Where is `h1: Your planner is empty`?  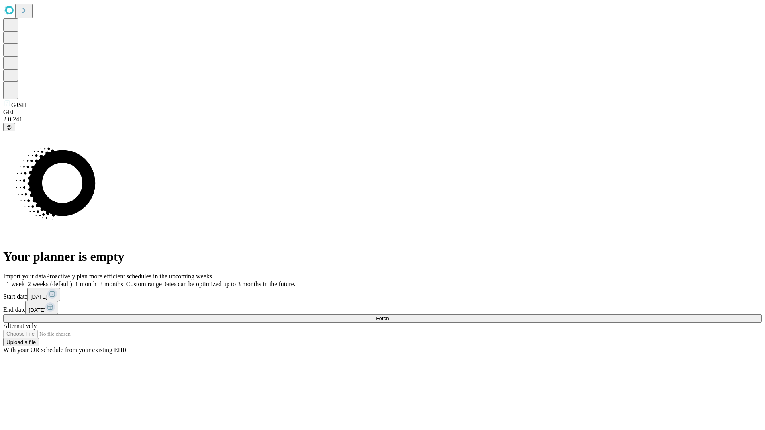 h1: Your planner is empty is located at coordinates (382, 257).